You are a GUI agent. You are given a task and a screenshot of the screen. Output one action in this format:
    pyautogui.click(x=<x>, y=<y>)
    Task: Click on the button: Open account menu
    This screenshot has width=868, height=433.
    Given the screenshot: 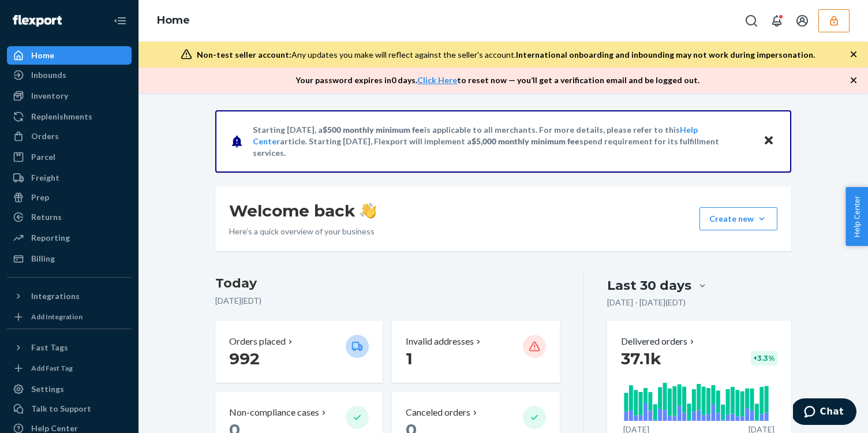 What is the action you would take?
    pyautogui.click(x=802, y=21)
    